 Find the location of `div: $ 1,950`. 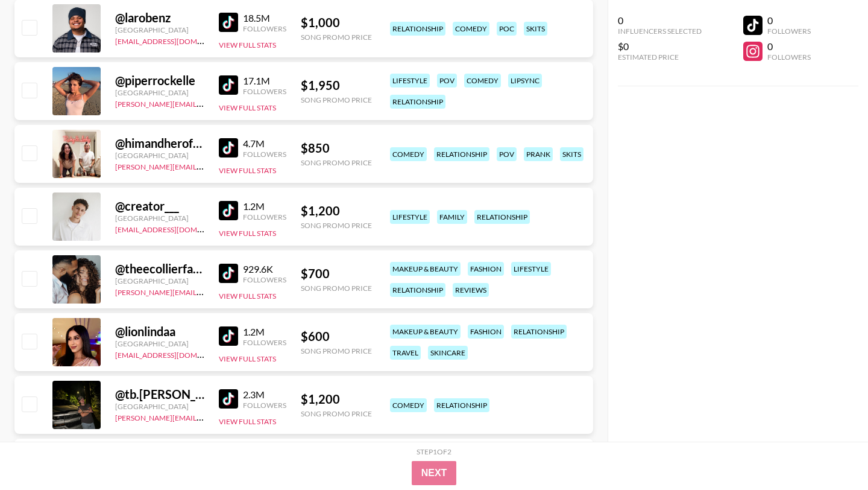

div: $ 1,950 is located at coordinates (337, 85).